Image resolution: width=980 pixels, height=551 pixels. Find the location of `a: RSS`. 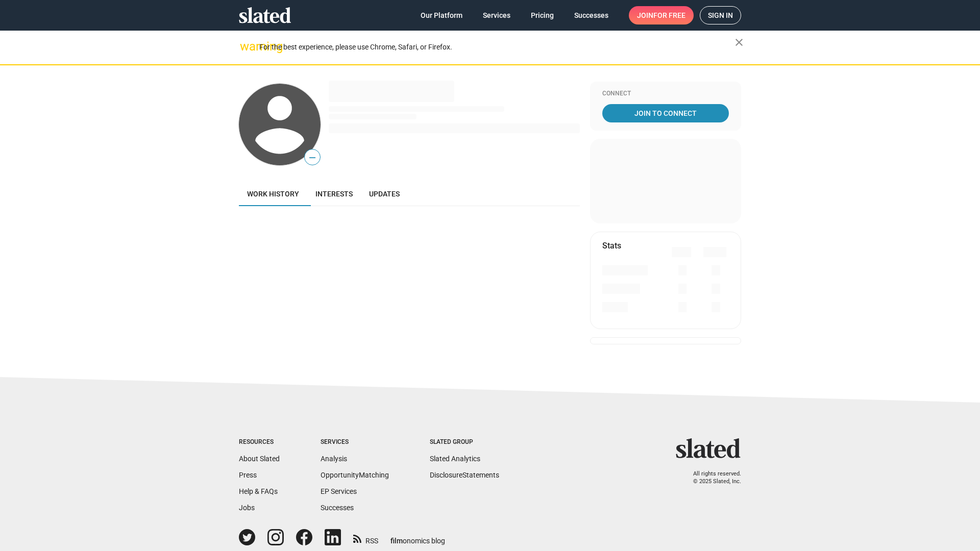

a: RSS is located at coordinates (365, 538).